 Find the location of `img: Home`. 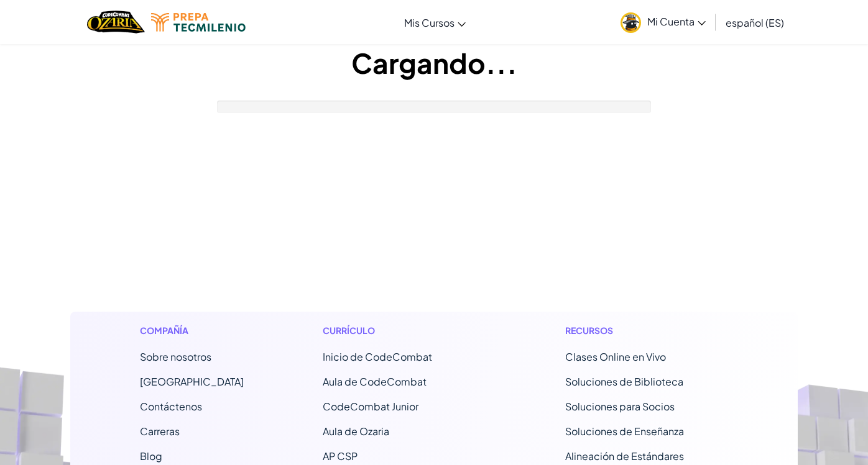

img: Home is located at coordinates (116, 22).